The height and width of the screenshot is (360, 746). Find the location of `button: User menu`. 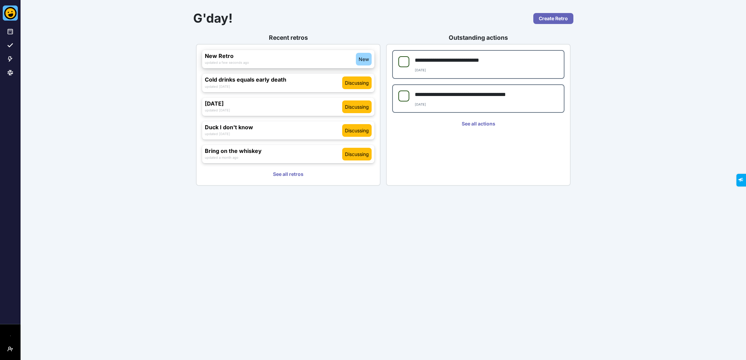

button: User menu is located at coordinates (10, 349).